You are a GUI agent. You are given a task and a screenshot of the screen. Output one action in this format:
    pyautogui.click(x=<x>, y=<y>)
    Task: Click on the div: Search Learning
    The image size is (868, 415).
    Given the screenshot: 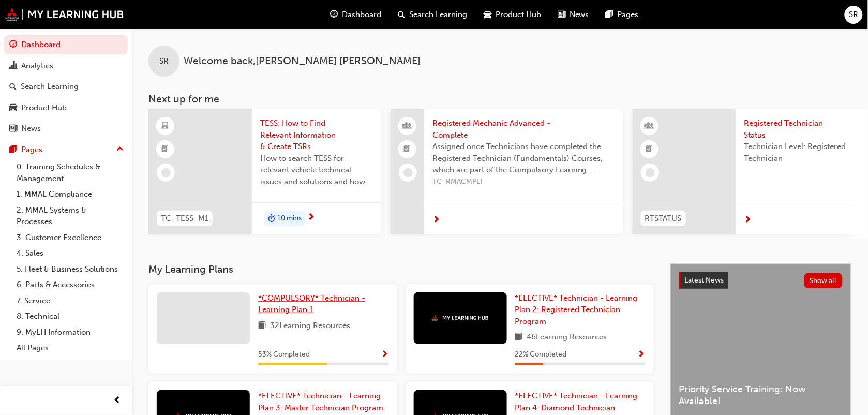 What is the action you would take?
    pyautogui.click(x=50, y=86)
    